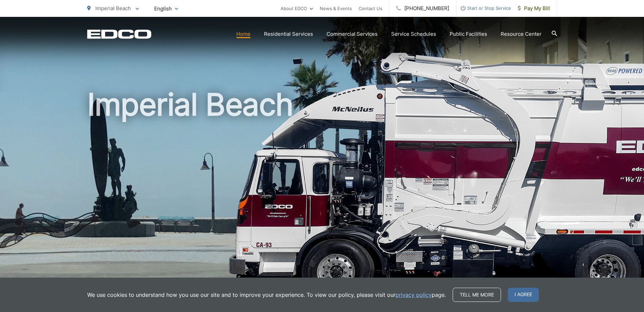 The height and width of the screenshot is (312, 644). Describe the element at coordinates (266, 295) in the screenshot. I see `p: We use cookies to understand how you use our site and to improve your experience. To view our pol...` at that location.